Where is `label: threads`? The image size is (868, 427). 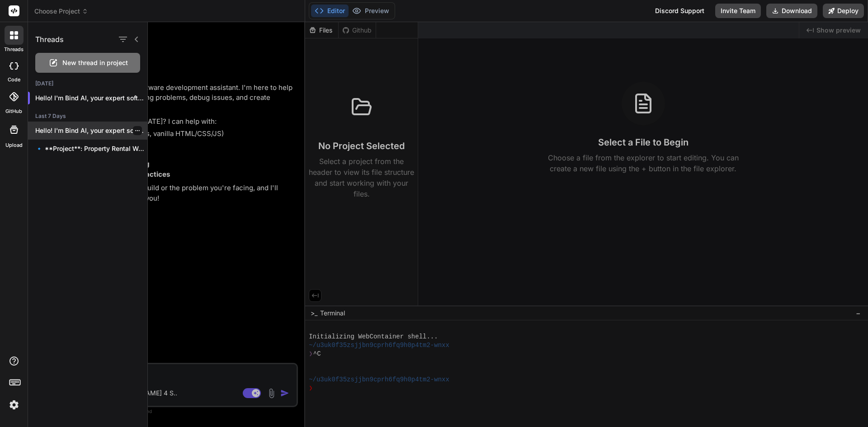 label: threads is located at coordinates (14, 49).